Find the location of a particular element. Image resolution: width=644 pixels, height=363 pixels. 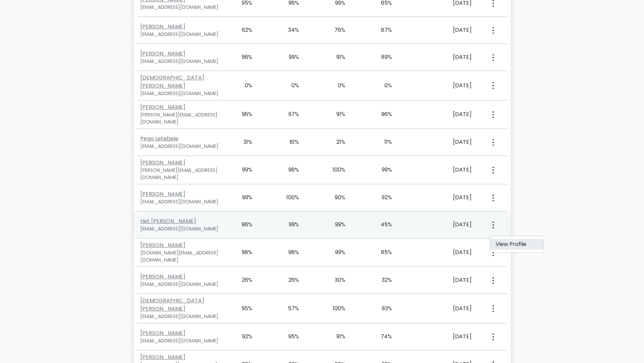

div: 74% is located at coordinates (382, 337).